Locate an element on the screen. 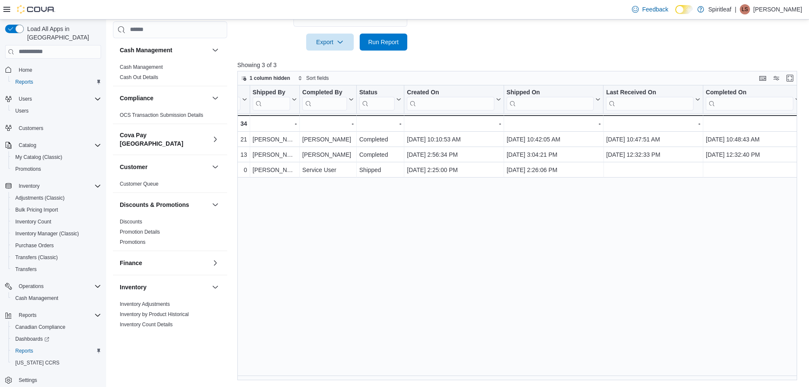  button: Completed By is located at coordinates (328, 99).